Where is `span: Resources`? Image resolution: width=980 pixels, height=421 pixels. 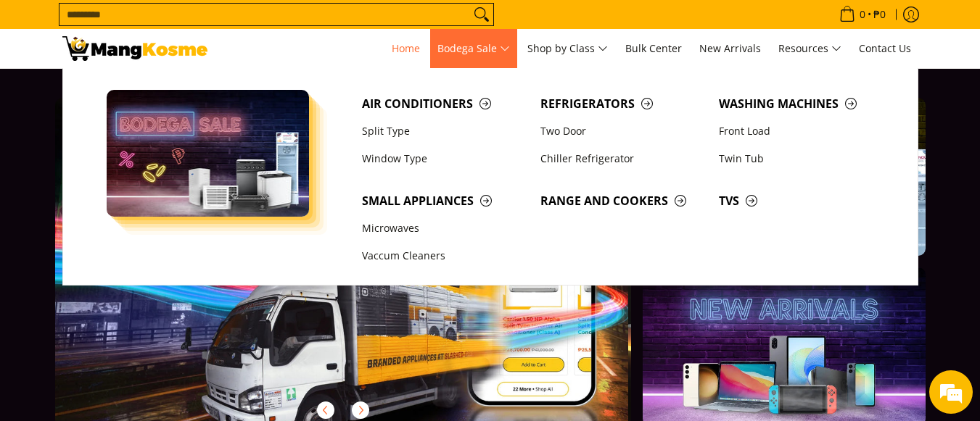
span: Resources is located at coordinates (810, 49).